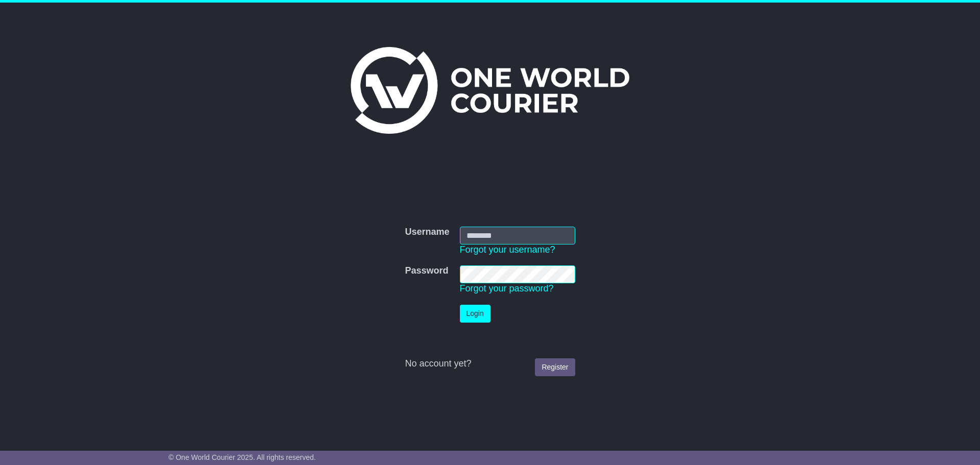 This screenshot has height=465, width=980. Describe the element at coordinates (490, 90) in the screenshot. I see `img: One World` at that location.